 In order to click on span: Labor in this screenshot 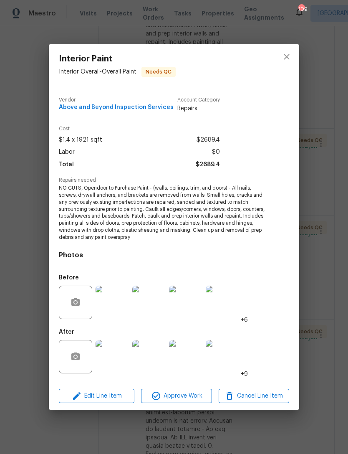, I will do `click(67, 152)`.